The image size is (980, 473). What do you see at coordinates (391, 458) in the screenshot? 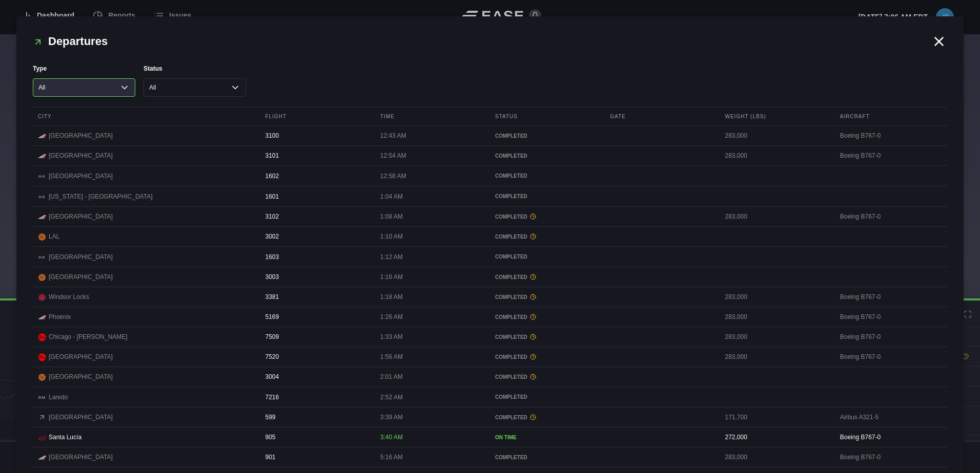
I see `span: 5:16 AM` at bounding box center [391, 458].